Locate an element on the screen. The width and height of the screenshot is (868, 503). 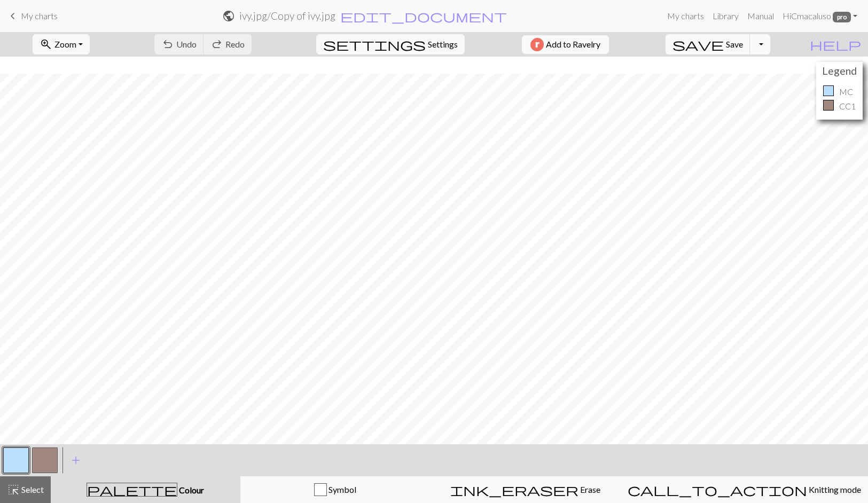
span: help is located at coordinates (835, 44).